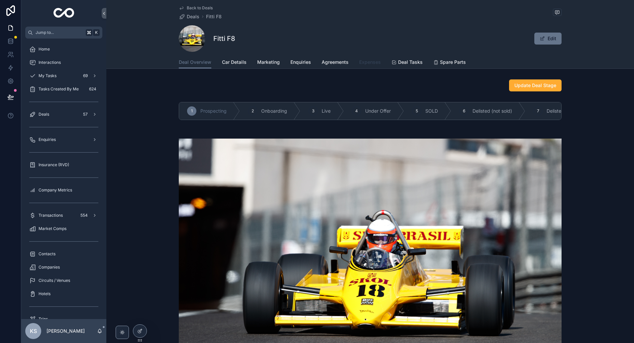 This screenshot has height=343, width=634. What do you see at coordinates (573, 111) in the screenshot?
I see `span: Delisted (not consigned)` at bounding box center [573, 111].